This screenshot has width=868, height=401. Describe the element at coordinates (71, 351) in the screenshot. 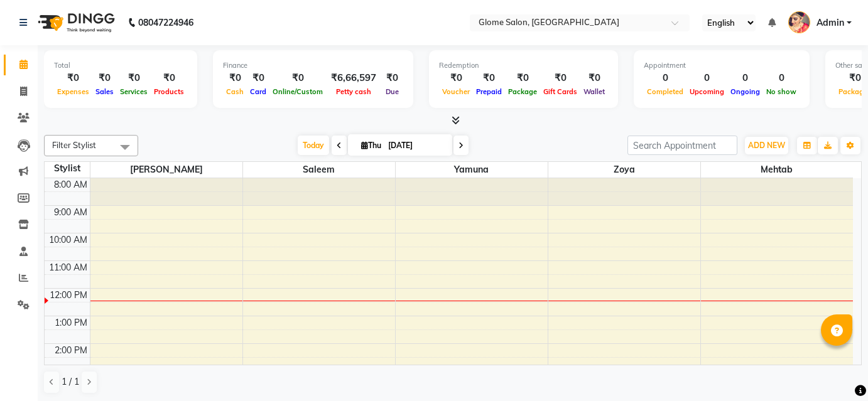

I see `div: 2:00 PM` at that location.